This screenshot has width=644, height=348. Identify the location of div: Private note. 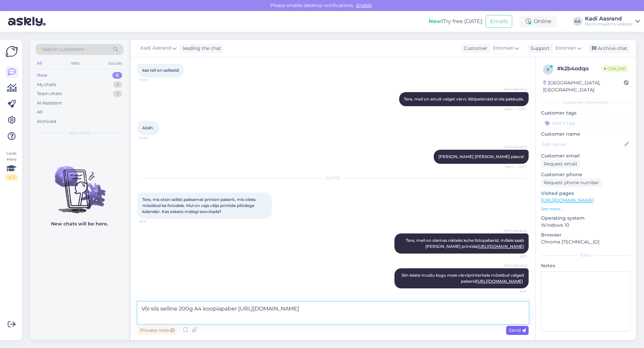
(157, 330).